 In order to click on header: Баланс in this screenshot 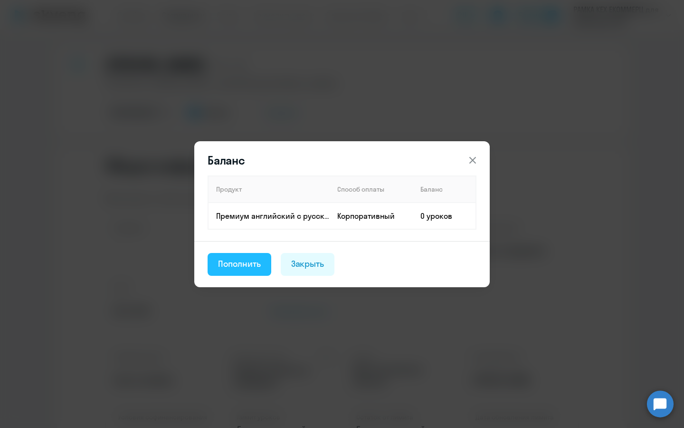, I will do `click(342, 160)`.